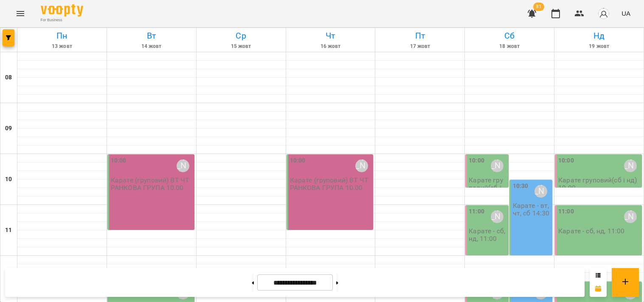 Image resolution: width=644 pixels, height=302 pixels. Describe the element at coordinates (9, 78) in the screenshot. I see `h6: 08` at that location.